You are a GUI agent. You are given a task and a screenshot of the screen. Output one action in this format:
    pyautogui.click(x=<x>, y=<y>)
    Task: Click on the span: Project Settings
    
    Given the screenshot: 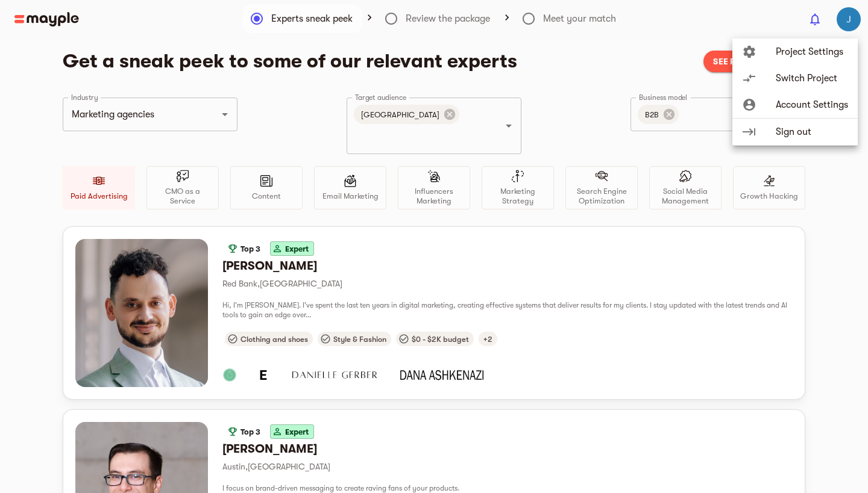 What is the action you would take?
    pyautogui.click(x=812, y=52)
    